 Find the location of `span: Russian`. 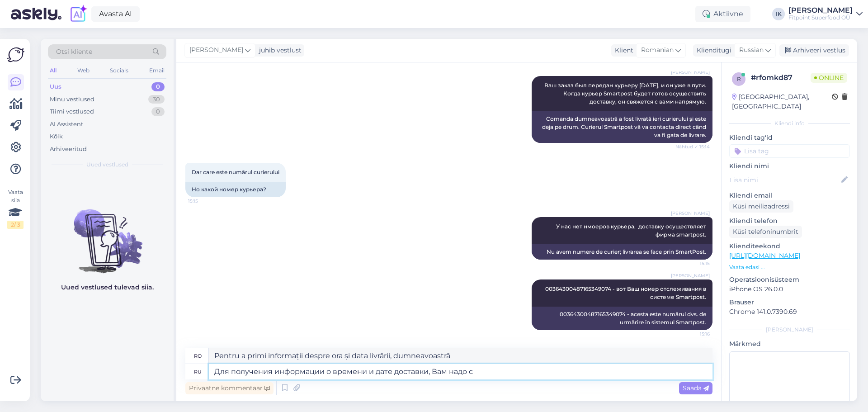

span: Russian is located at coordinates (752, 50).